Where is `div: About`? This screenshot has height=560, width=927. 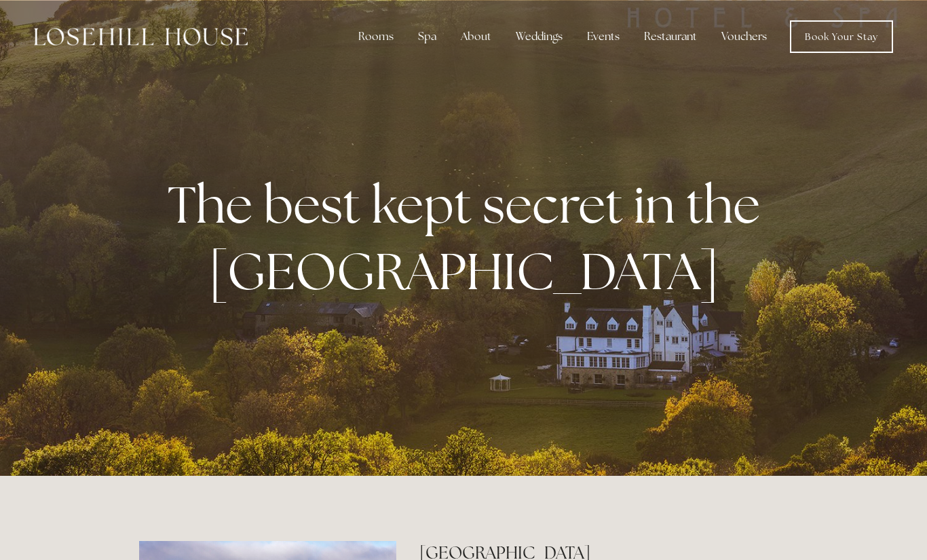
div: About is located at coordinates (476, 37).